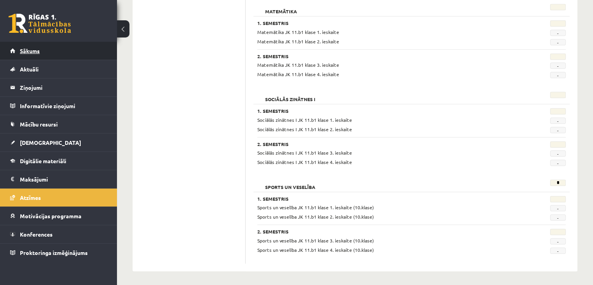 The image size is (593, 285). What do you see at coordinates (59, 69) in the screenshot?
I see `a: Aktuāli` at bounding box center [59, 69].